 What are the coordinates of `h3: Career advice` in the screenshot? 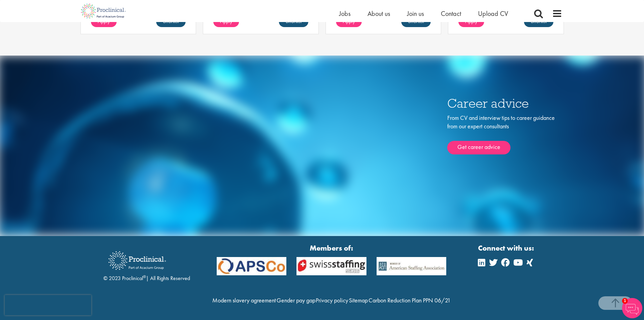 It's located at (505, 103).